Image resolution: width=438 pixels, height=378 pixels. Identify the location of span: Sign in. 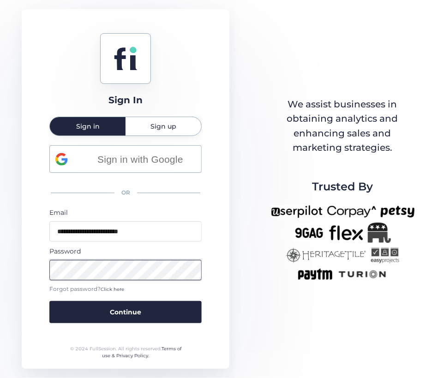
(88, 126).